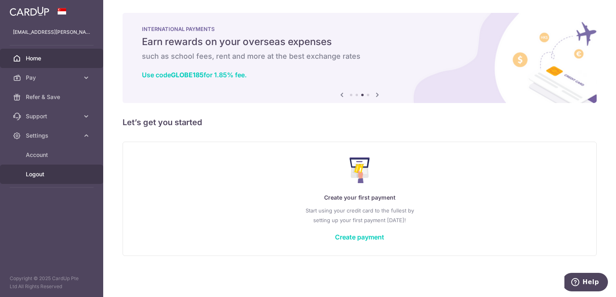 The height and width of the screenshot is (297, 616). I want to click on span: Support, so click(52, 116).